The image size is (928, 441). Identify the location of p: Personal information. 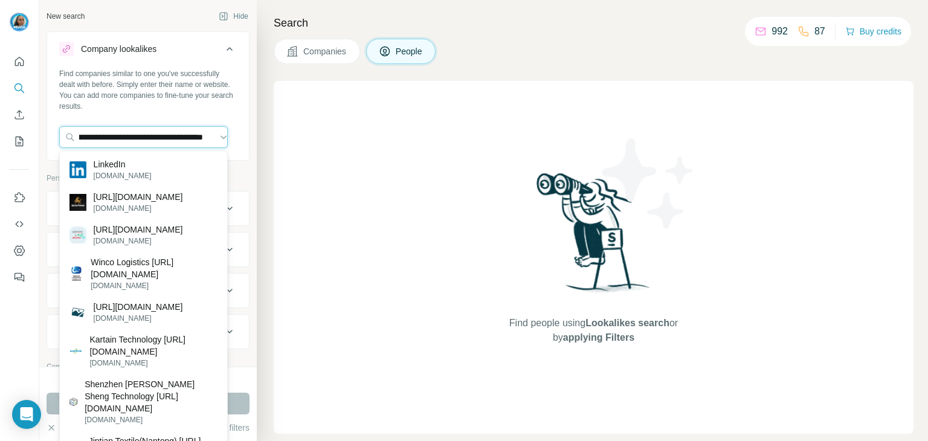
(148, 178).